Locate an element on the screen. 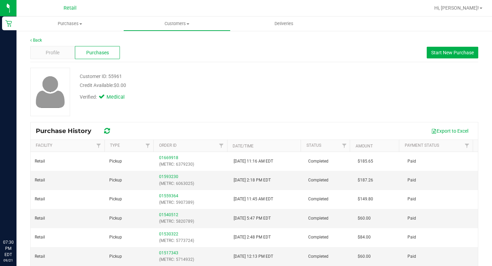 The image size is (492, 266). span: Deliveries is located at coordinates (284, 24).